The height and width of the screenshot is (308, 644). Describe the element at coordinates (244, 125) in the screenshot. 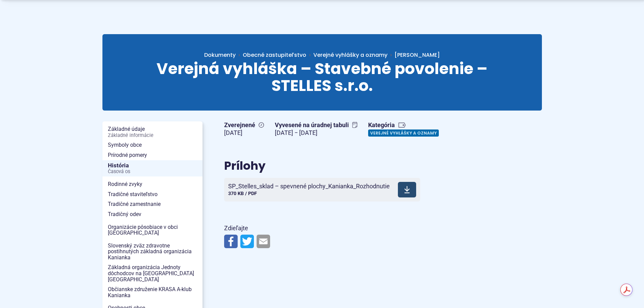

I see `span: Zverejnené` at that location.